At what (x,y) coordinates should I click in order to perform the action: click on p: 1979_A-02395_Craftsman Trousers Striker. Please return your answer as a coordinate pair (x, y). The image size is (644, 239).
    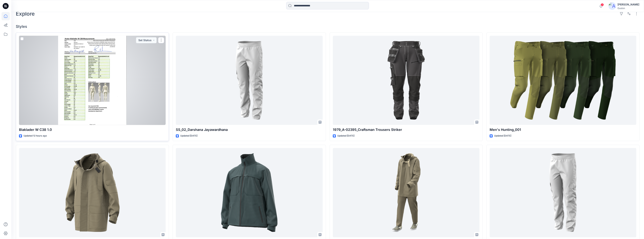
    Looking at the image, I should click on (406, 130).